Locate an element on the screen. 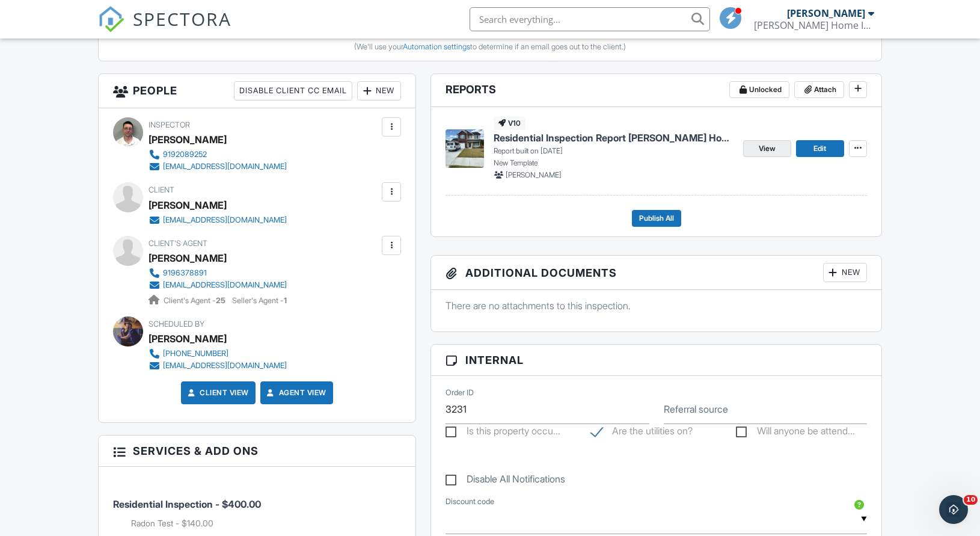 The width and height of the screenshot is (980, 536). label: Will anyone be attending inspection is located at coordinates (796, 433).